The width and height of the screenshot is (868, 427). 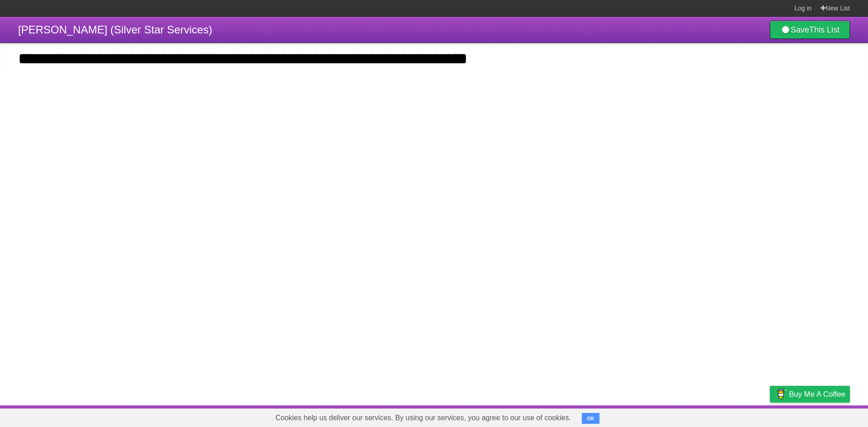 What do you see at coordinates (818, 394) in the screenshot?
I see `span: Buy me a coffee` at bounding box center [818, 394].